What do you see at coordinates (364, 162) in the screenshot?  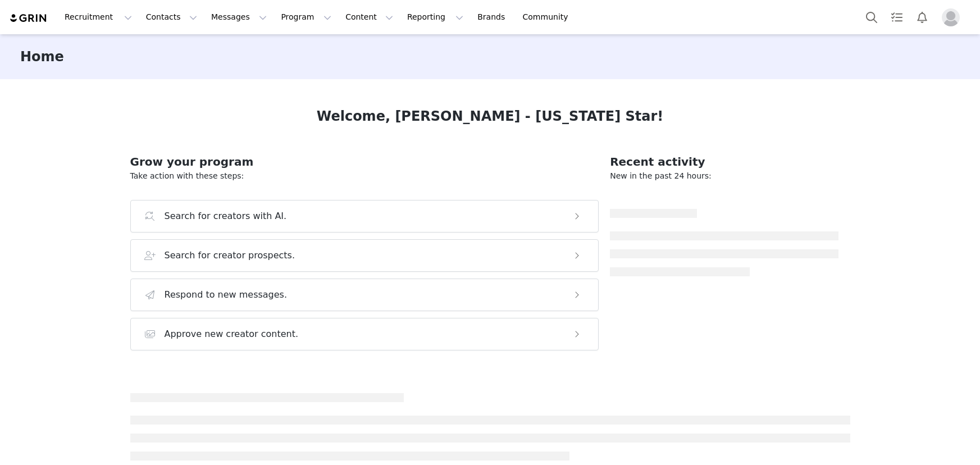 I see `h2: Grow your program` at bounding box center [364, 162].